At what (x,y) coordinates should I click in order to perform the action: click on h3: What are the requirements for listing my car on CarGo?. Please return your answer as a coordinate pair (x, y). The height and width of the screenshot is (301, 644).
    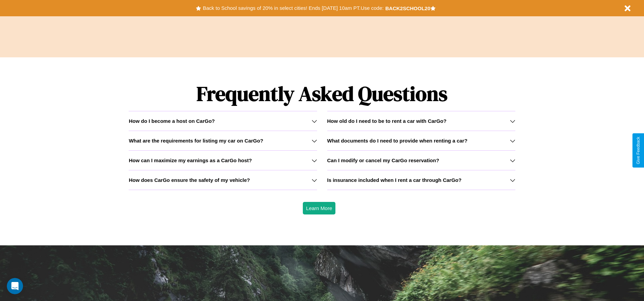
    Looking at the image, I should click on (196, 141).